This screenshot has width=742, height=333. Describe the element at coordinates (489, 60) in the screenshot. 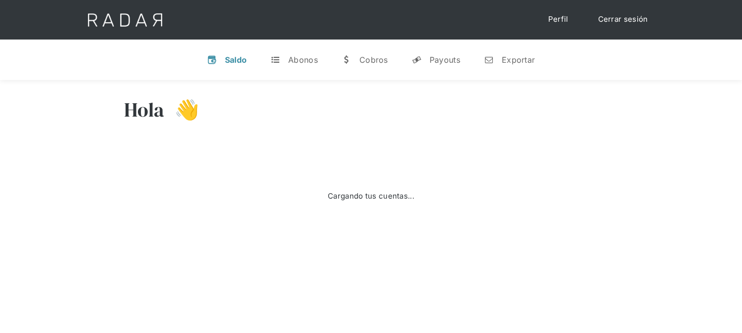

I see `div: n` at that location.